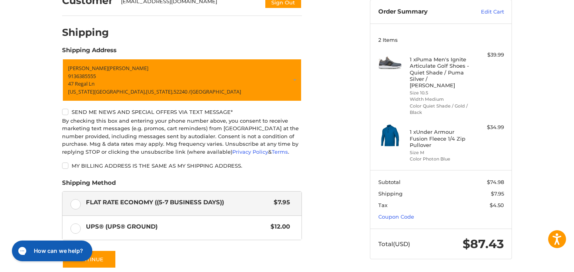  What do you see at coordinates (280, 152) in the screenshot?
I see `a: Terms` at bounding box center [280, 152].